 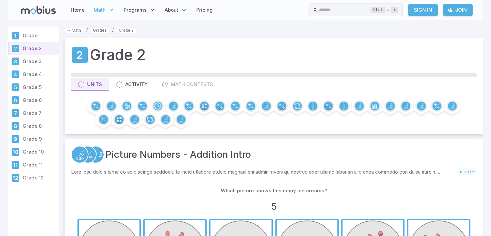 What do you see at coordinates (39, 87) in the screenshot?
I see `p: Grade 5` at bounding box center [39, 87].